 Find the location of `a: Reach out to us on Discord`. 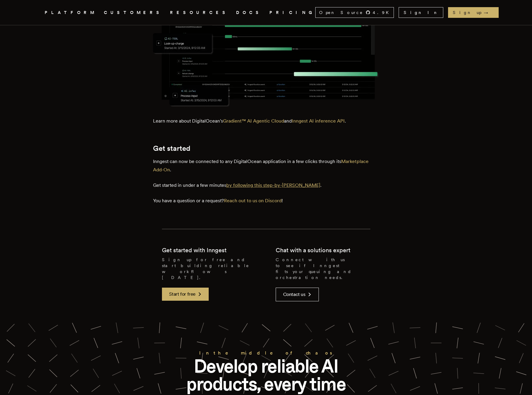

a: Reach out to us on Discord is located at coordinates (253, 201).